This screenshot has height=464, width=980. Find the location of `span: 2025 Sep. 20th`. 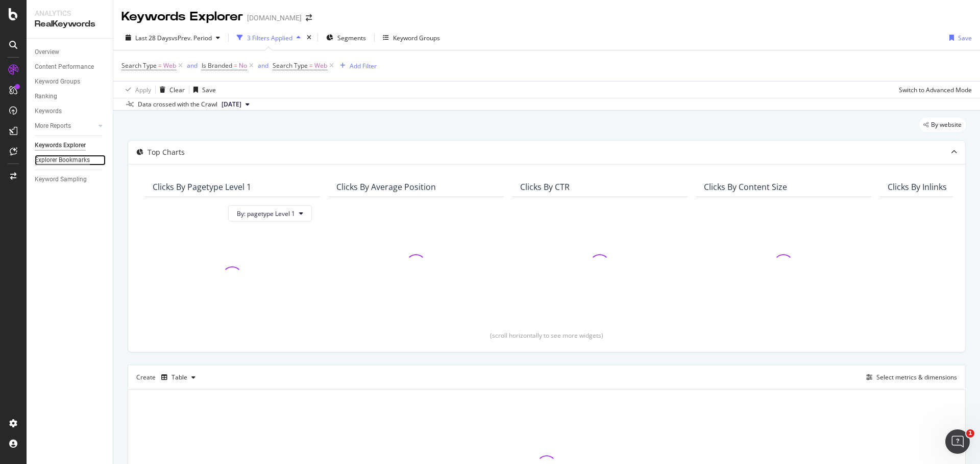

span: 2025 Sep. 20th is located at coordinates (231, 105).